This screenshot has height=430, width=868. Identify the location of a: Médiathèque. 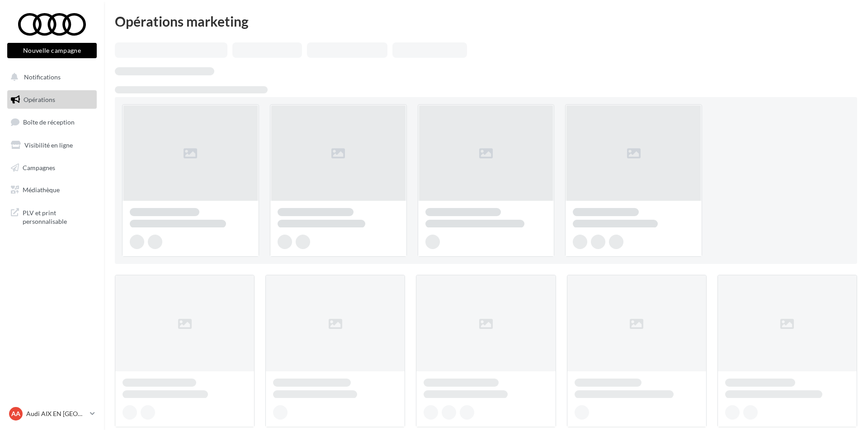
(52, 190).